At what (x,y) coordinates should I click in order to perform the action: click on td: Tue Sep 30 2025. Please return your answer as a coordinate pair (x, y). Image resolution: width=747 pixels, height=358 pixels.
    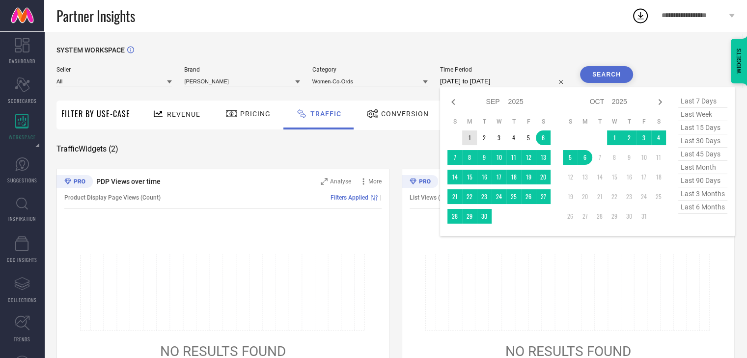
    Looking at the image, I should click on (484, 217).